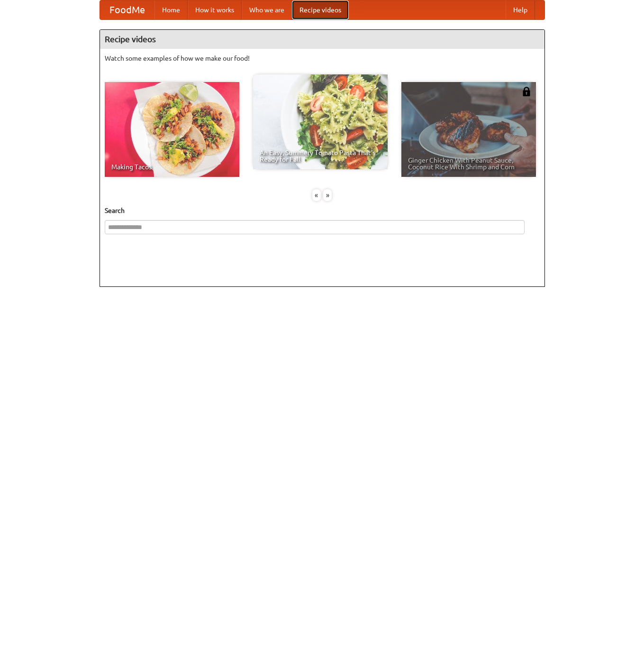 This screenshot has width=644, height=671. What do you see at coordinates (520, 10) in the screenshot?
I see `a: Help` at bounding box center [520, 10].